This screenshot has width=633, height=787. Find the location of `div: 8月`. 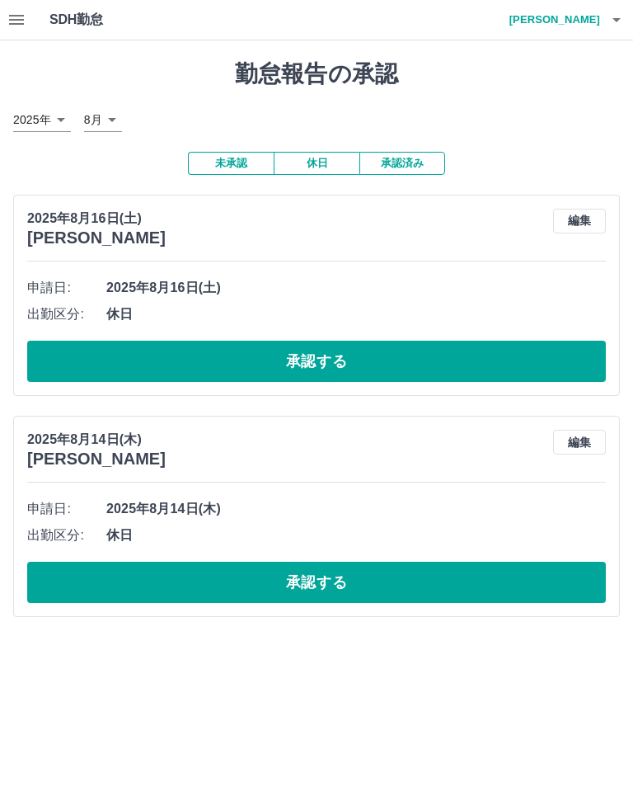

div: 8月 is located at coordinates (103, 120).